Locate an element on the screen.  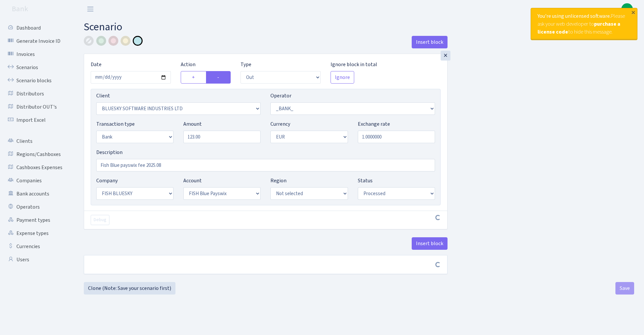
a: Companies is located at coordinates (36, 180).